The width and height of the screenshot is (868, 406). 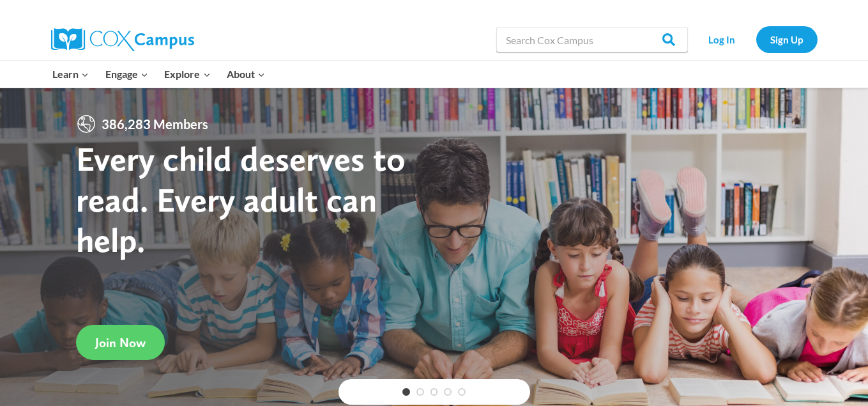 I want to click on a: 3, so click(x=434, y=392).